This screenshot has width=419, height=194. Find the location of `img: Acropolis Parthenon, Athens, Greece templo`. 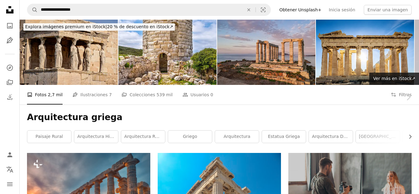

img: Acropolis Parthenon, Athens, Greece templo is located at coordinates (365, 52).